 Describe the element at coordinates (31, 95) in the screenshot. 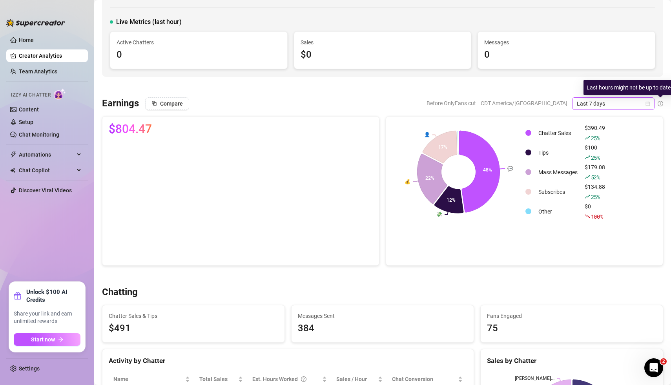

I see `span: Izzy AI Chatter` at that location.